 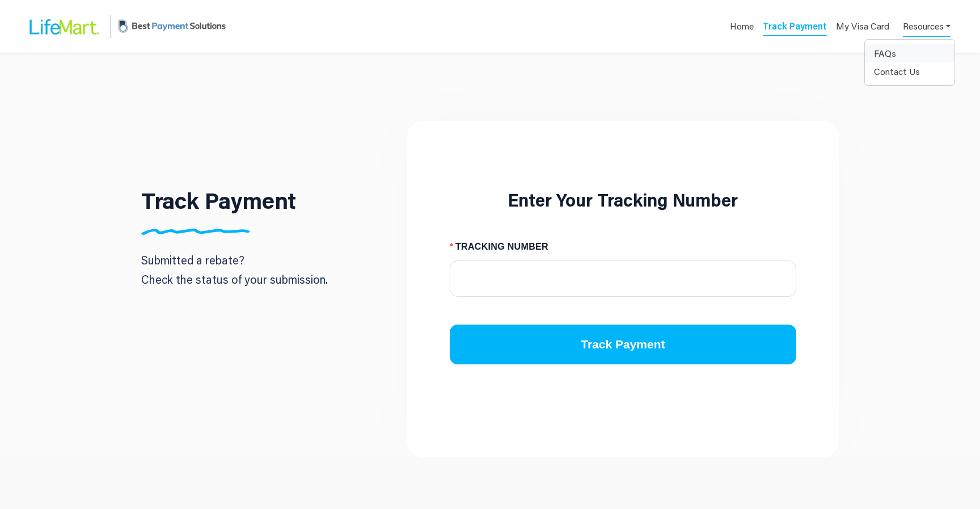 What do you see at coordinates (742, 28) in the screenshot?
I see `a: Home` at bounding box center [742, 28].